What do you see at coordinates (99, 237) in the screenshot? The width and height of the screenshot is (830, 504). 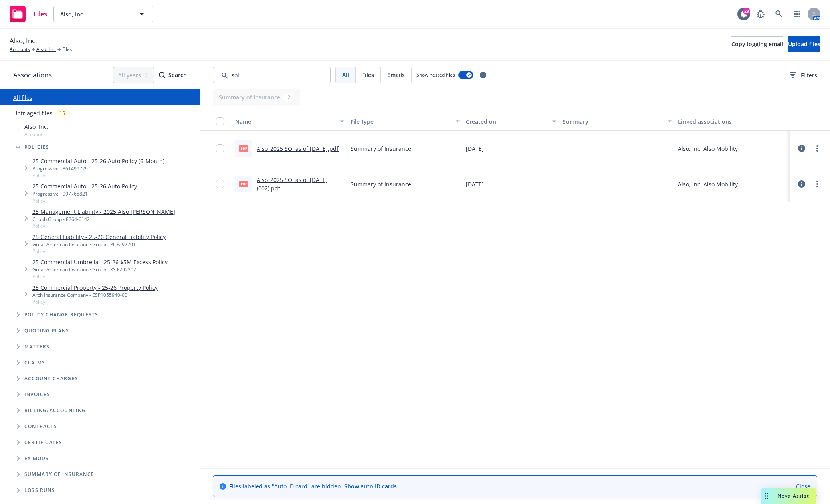 I see `a: 25 General Liability - 25-26 General Liability Policy` at bounding box center [99, 237].